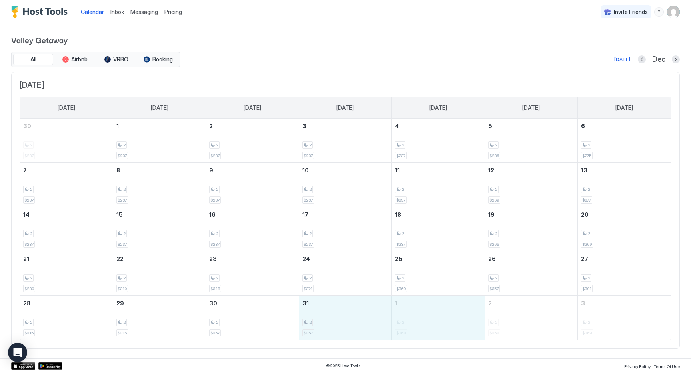 The height and width of the screenshot is (370, 691). I want to click on td: December 7, 2025, so click(66, 185).